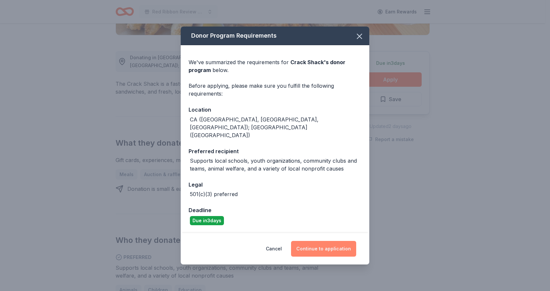  Describe the element at coordinates (324, 249) in the screenshot. I see `button: Continue to application` at that location.